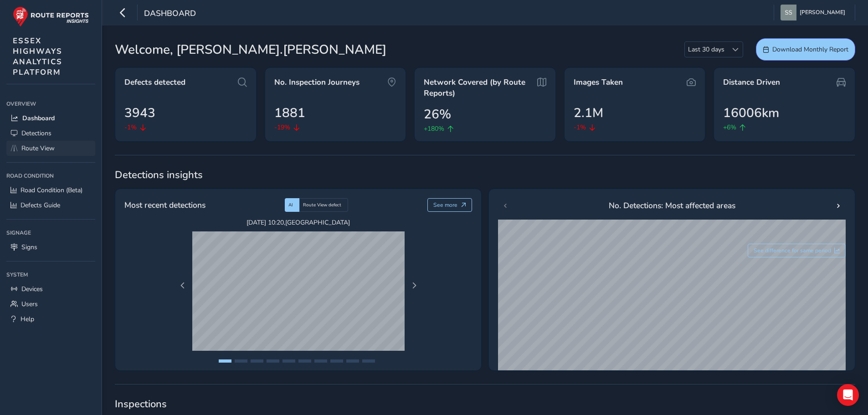 The height and width of the screenshot is (415, 868). Describe the element at coordinates (241, 361) in the screenshot. I see `button: Page 2` at that location.